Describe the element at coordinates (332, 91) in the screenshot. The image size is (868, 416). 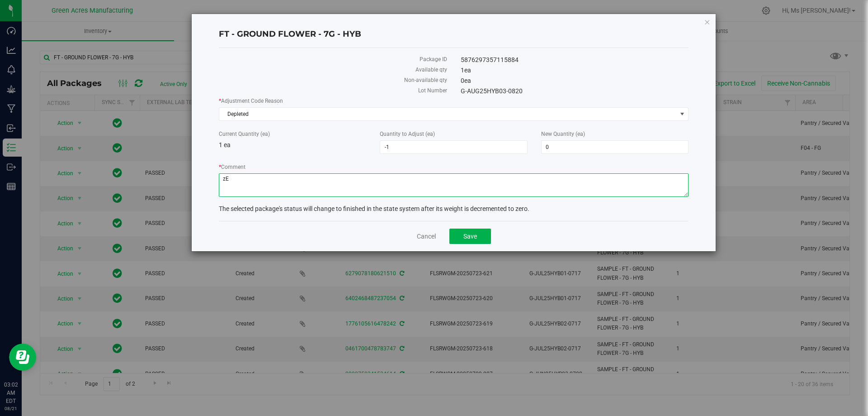
I see `label: Lot Number` at that location.